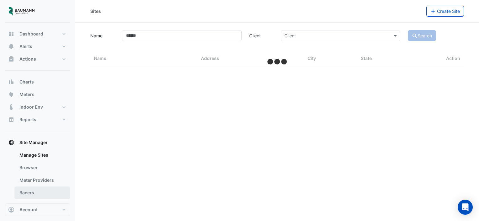 Image resolution: width=479 pixels, height=221 pixels. I want to click on span: Alerts, so click(26, 46).